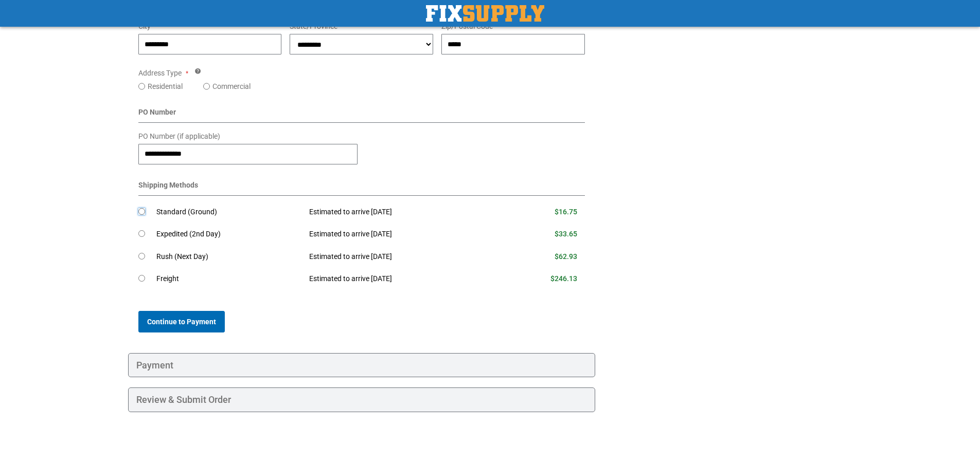 Image resolution: width=980 pixels, height=463 pixels. Describe the element at coordinates (485, 14) in the screenshot. I see `img: Fix Industrial Supply` at that location.